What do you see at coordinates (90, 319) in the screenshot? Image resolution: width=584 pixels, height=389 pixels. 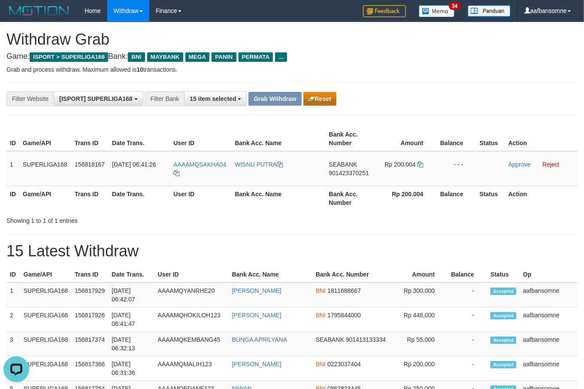 I see `td: 156817926` at bounding box center [90, 319].